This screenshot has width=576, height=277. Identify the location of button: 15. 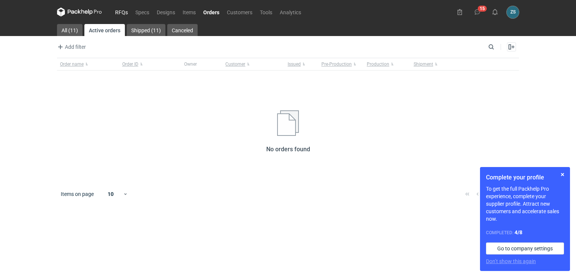
(478, 12).